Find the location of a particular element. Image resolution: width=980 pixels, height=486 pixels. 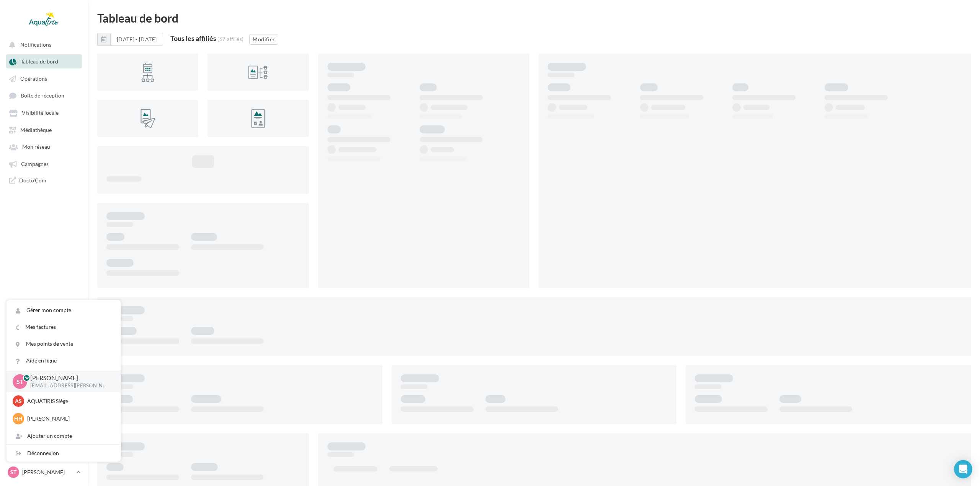

a: Docto'Com is located at coordinates (44, 180).